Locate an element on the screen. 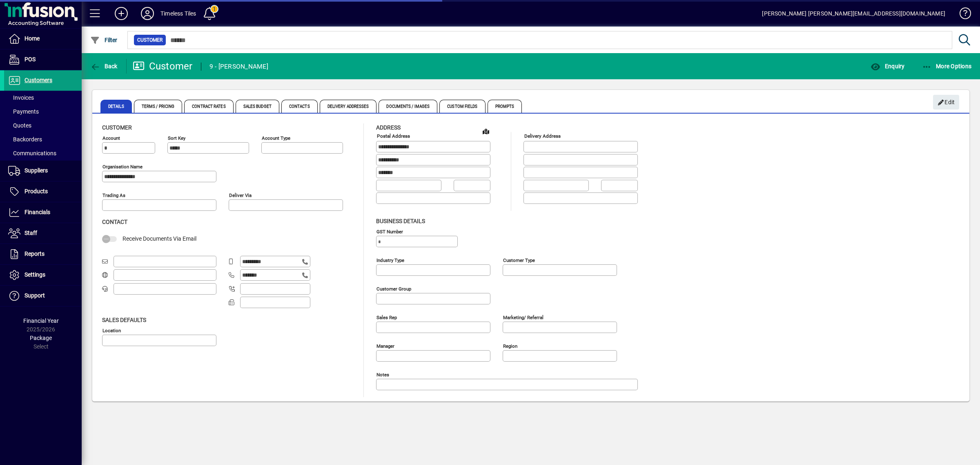 Image resolution: width=980 pixels, height=465 pixels. span: Prompts is located at coordinates (505, 106).